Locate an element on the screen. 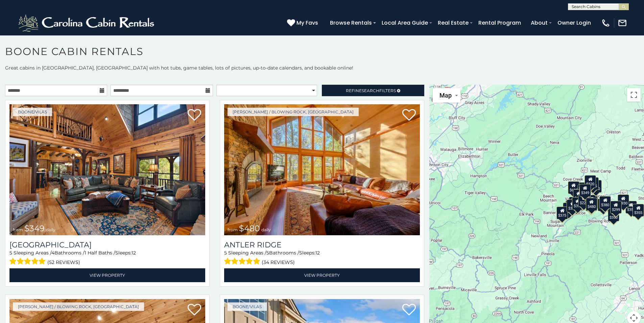  img: phone-regular-white.png is located at coordinates (605, 23).